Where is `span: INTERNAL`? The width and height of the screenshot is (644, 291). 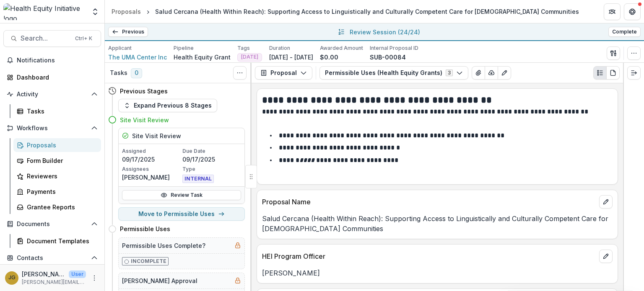 span: INTERNAL is located at coordinates (198, 179).